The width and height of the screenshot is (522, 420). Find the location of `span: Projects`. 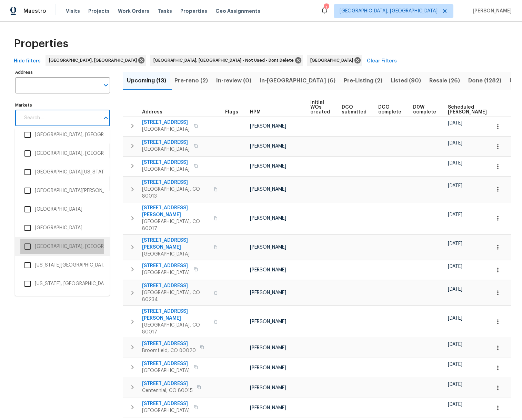

span: Projects is located at coordinates (99, 11).